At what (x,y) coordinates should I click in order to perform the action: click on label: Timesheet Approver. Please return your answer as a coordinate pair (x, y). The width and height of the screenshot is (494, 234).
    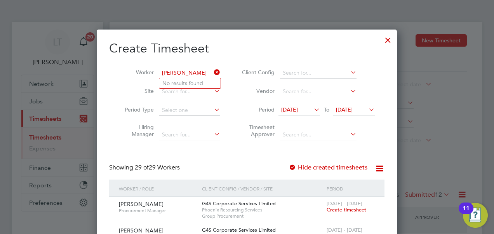
    Looking at the image, I should click on (257, 131).